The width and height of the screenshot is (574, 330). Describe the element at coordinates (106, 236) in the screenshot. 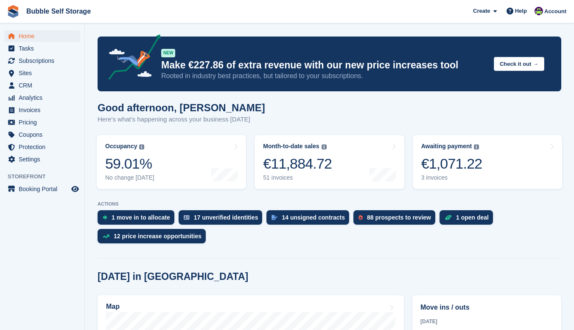

I see `img: price_increase_opportunities-93ffe204e8149a01c8c9dc8f82e8f89637d9d84a8eef4429ea346261dce0b2c0.svg` at that location.